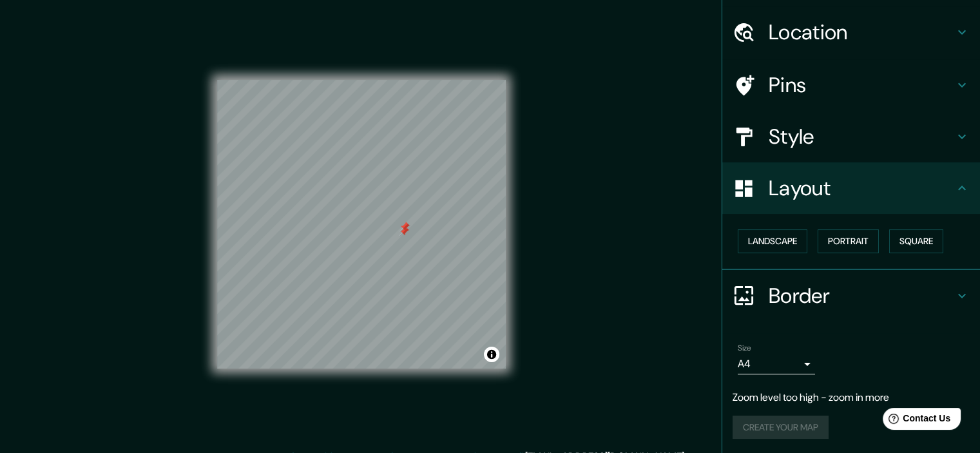 The height and width of the screenshot is (453, 980). I want to click on div: A4, so click(777, 364).